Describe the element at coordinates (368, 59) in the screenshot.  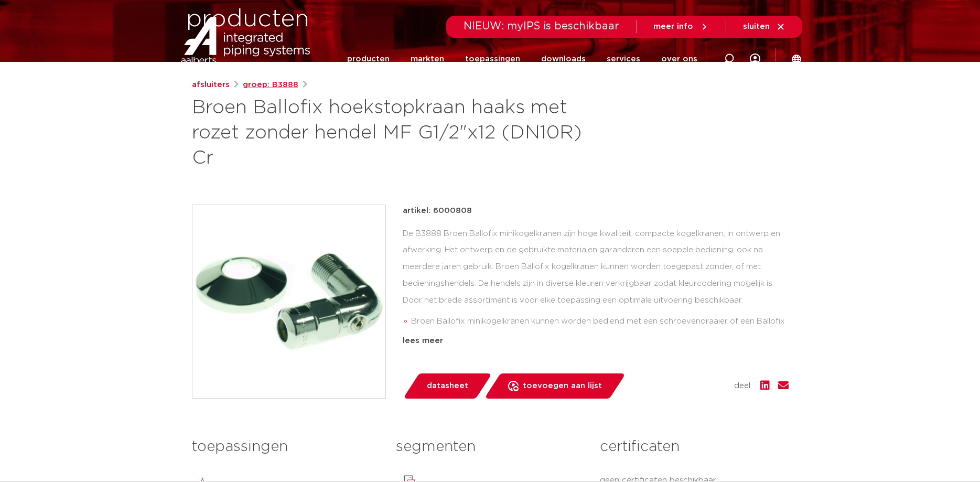
I see `a: producten` at that location.